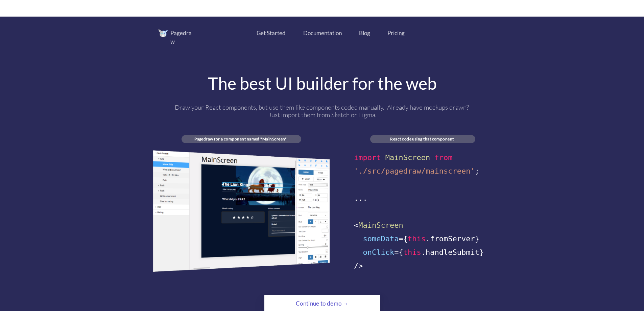 This screenshot has height=311, width=644. I want to click on span: onClick, so click(379, 252).